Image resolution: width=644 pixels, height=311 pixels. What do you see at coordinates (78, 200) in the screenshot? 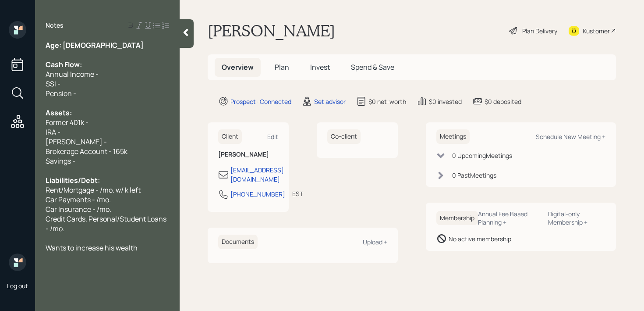
I see `span: Car Payments - /mo.` at bounding box center [78, 200].